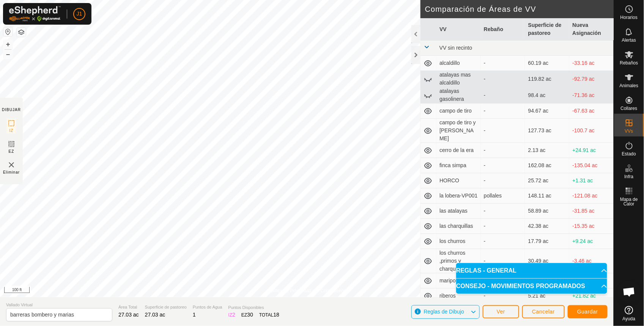 This screenshot has height=326, width=644. Describe the element at coordinates (458, 241) in the screenshot. I see `td: los churros` at that location.